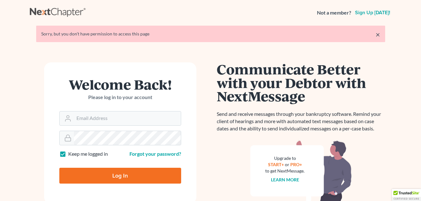 This screenshot has width=421, height=201. Describe the element at coordinates (120, 176) in the screenshot. I see `input: Log In` at that location.